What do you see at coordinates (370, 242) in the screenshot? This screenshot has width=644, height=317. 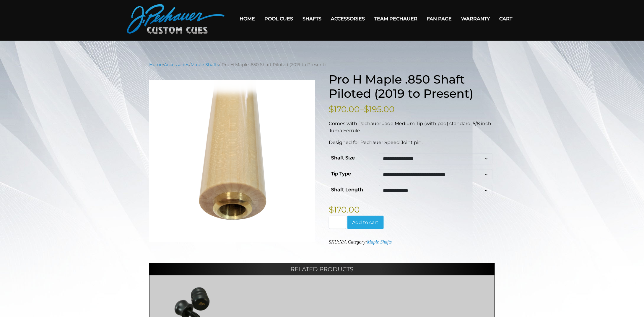 I see `span: Category:` at bounding box center [370, 242].